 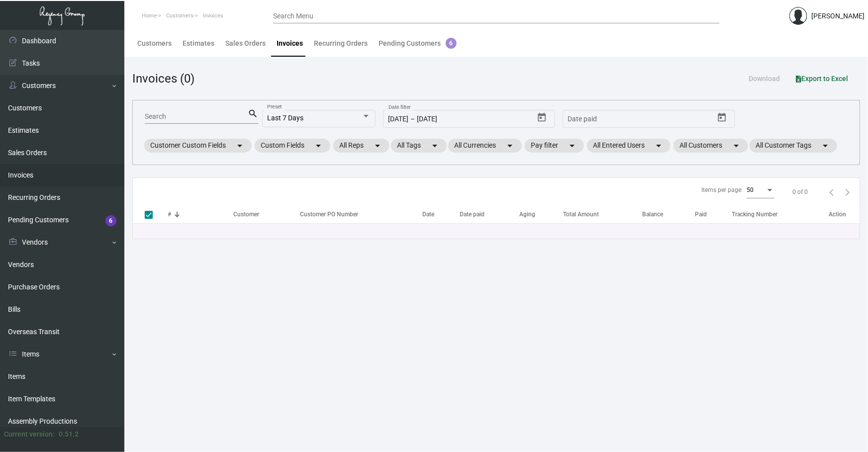 What do you see at coordinates (198, 145) in the screenshot?
I see `mat-chip: Customer Custom Fields` at bounding box center [198, 145].